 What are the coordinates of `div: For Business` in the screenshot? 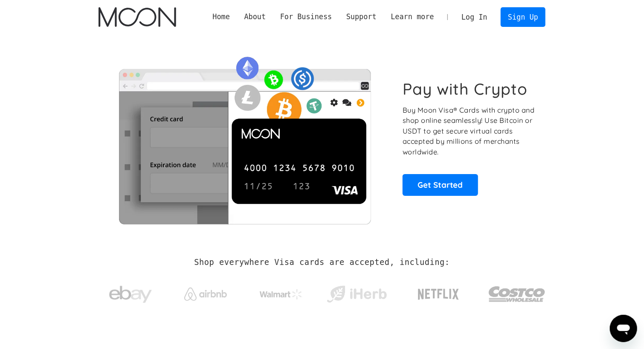 It's located at (306, 16).